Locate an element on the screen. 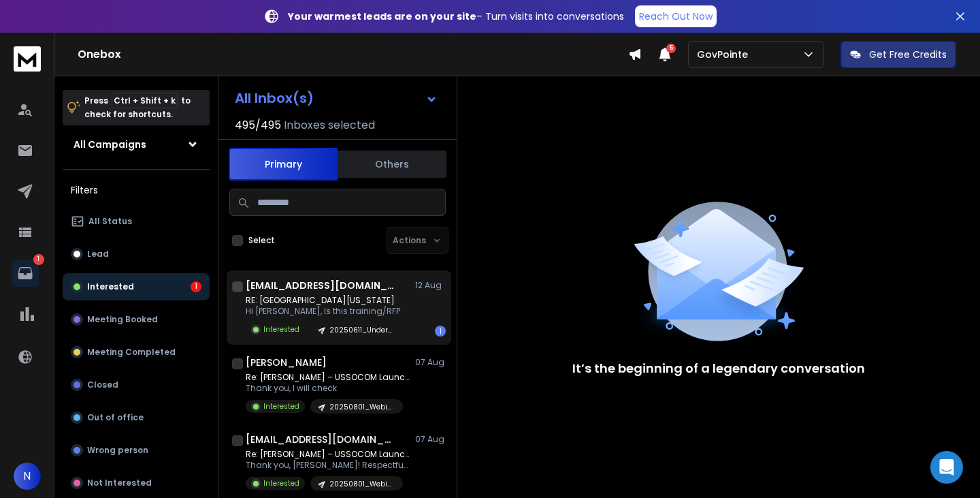  h3: Filters is located at coordinates (136, 190).